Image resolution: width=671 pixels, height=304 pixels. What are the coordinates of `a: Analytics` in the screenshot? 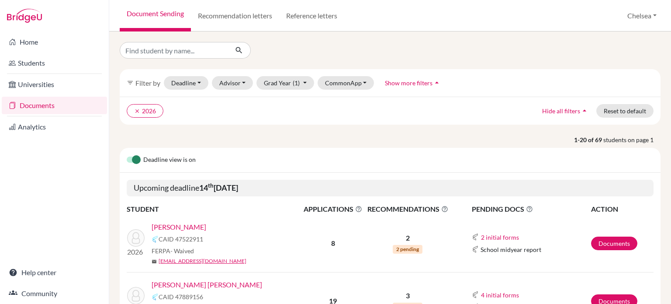 It's located at (54, 127).